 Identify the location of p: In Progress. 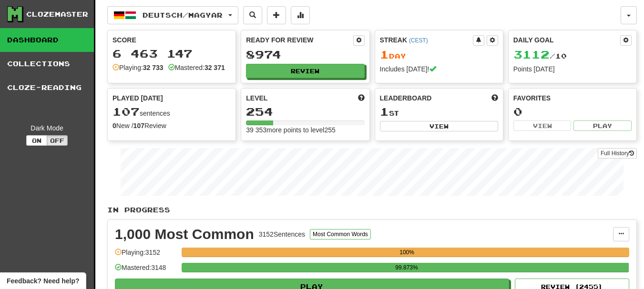
(372, 210).